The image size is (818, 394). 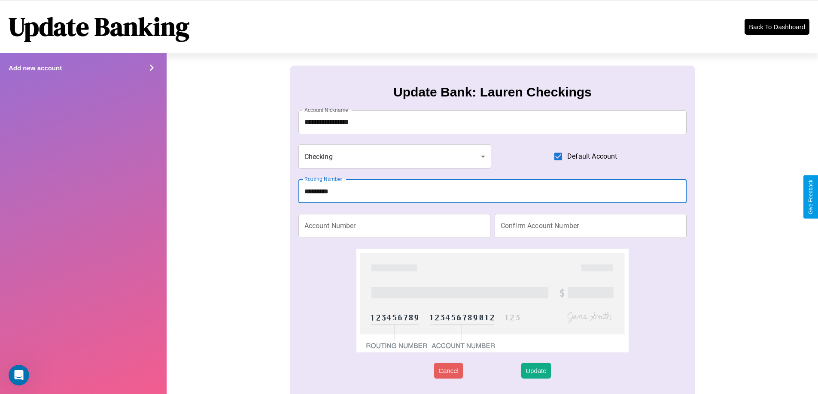 What do you see at coordinates (492, 301) in the screenshot?
I see `img: check` at bounding box center [492, 301].